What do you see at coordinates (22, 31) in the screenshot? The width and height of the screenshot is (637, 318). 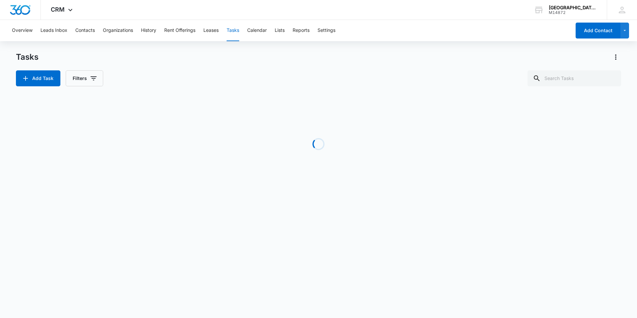 I see `button: Overview` at bounding box center [22, 31].